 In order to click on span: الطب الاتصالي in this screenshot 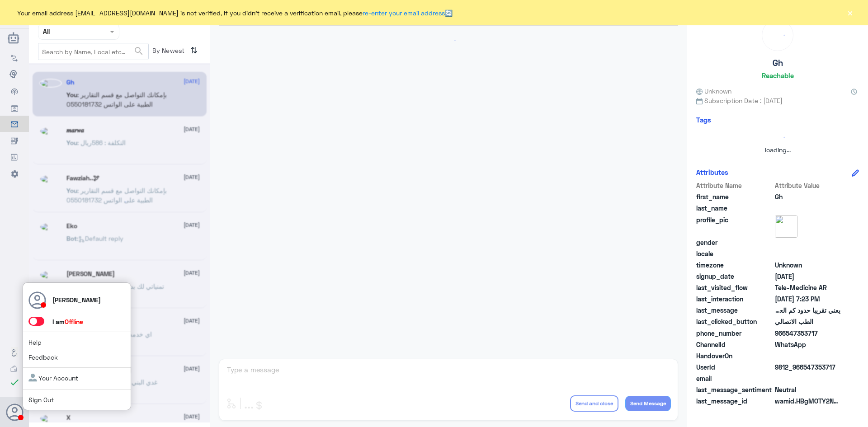, I will do `click(808, 321)`.